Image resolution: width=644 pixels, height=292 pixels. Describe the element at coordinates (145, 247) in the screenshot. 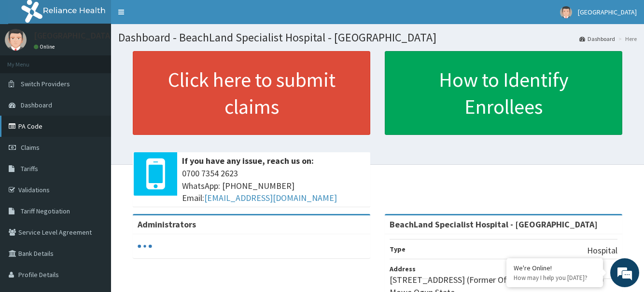

I see `svg: audio-loading` at that location.